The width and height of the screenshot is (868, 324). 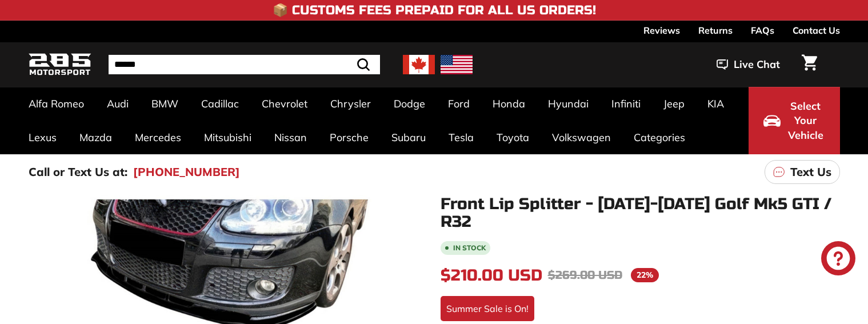 I want to click on a: Tesla, so click(x=461, y=137).